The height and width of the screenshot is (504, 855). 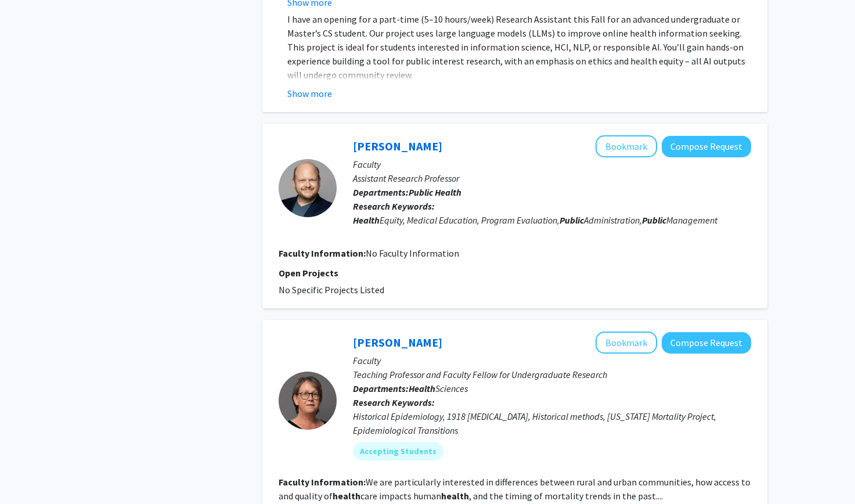 What do you see at coordinates (438, 388) in the screenshot?
I see `span: Sciences` at bounding box center [438, 388].